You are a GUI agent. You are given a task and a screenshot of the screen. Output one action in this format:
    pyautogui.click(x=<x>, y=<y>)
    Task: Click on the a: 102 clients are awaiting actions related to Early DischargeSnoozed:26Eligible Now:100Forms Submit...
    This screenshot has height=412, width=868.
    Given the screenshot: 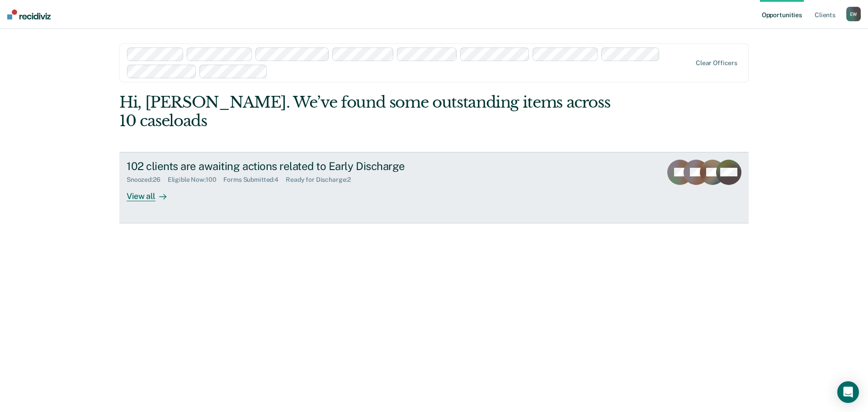 What is the action you would take?
    pyautogui.click(x=434, y=187)
    